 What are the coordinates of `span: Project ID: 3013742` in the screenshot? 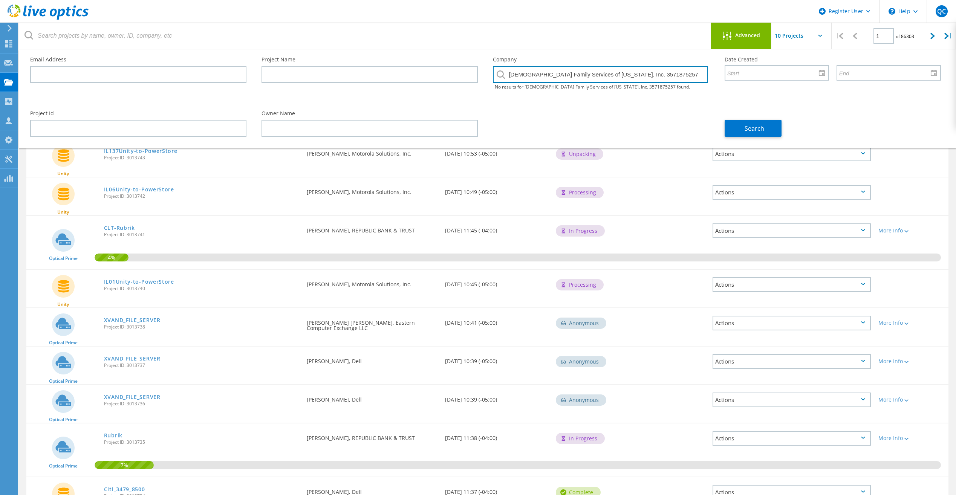 It's located at (202, 196).